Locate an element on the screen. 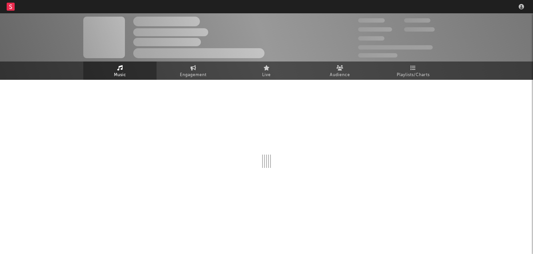 The height and width of the screenshot is (254, 533). span: Jump Score: 85.0 is located at coordinates (377, 55).